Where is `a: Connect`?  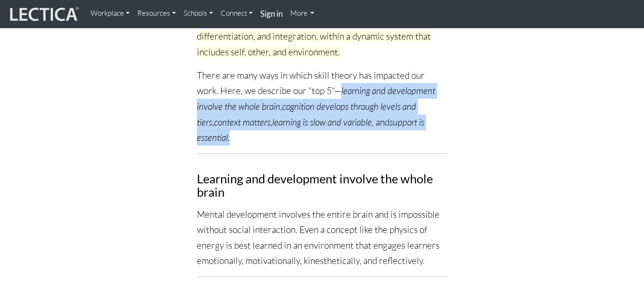
a: Connect is located at coordinates (236, 13).